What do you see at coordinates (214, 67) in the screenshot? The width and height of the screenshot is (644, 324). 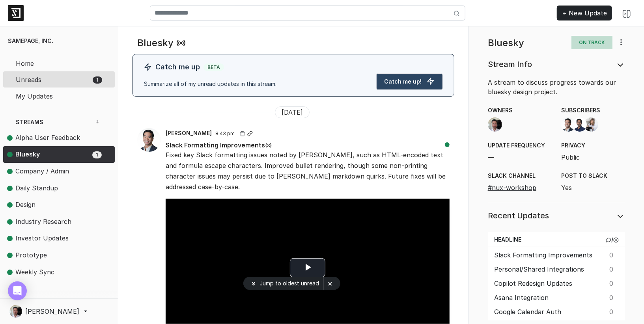 I see `span: Beta` at bounding box center [214, 67].